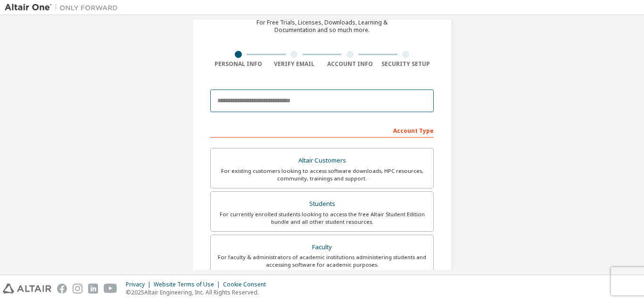 This screenshot has width=644, height=302. What do you see at coordinates (27, 288) in the screenshot?
I see `img: altair_logo.svg` at bounding box center [27, 288].